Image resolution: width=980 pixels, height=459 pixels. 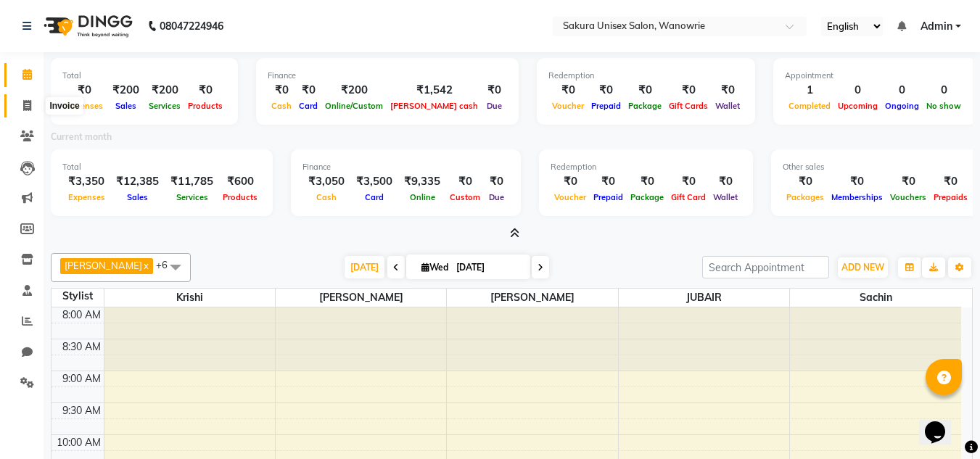 What do you see at coordinates (810, 90) in the screenshot?
I see `div: 1` at bounding box center [810, 90].